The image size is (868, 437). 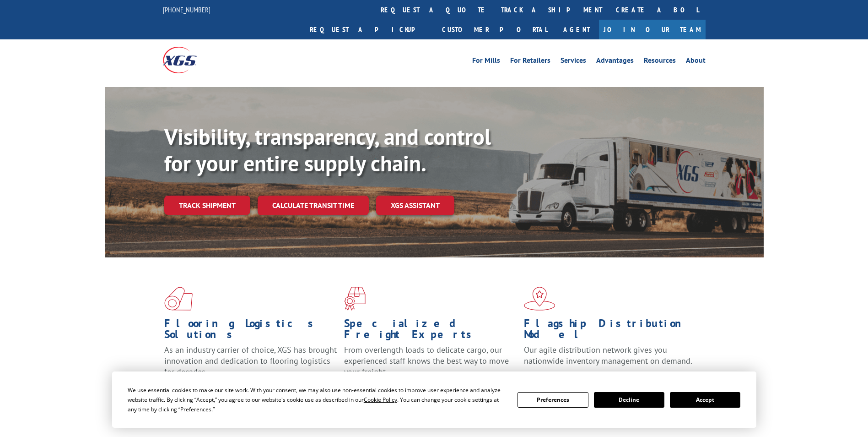 What do you see at coordinates (317, 400) in the screenshot?
I see `div: We use essential cookies to make our site work. With your consent, we may also use non-essential ...` at bounding box center [317, 400].